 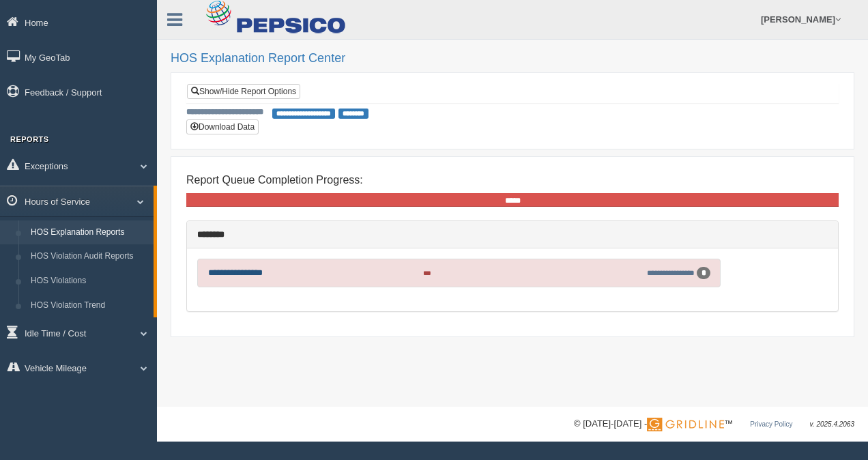 What do you see at coordinates (831, 424) in the screenshot?
I see `span: v. 2025.4.2063` at bounding box center [831, 424].